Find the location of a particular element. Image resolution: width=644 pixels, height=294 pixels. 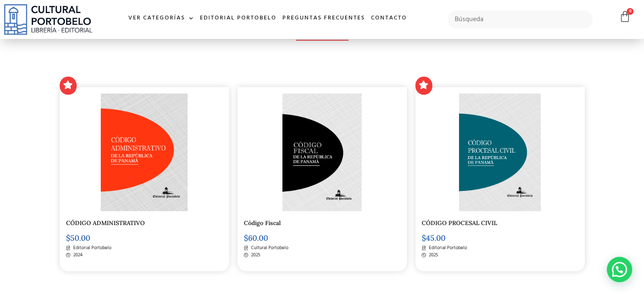

a: Código Fiscal is located at coordinates (262, 223).